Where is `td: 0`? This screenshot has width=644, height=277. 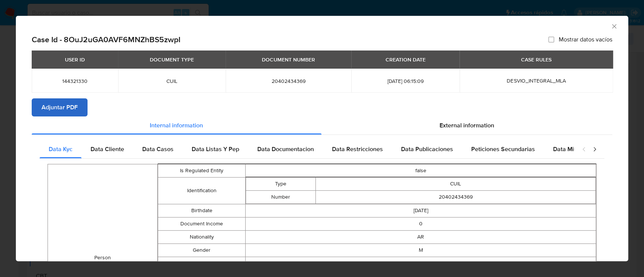
td: 0 is located at coordinates (420, 224).